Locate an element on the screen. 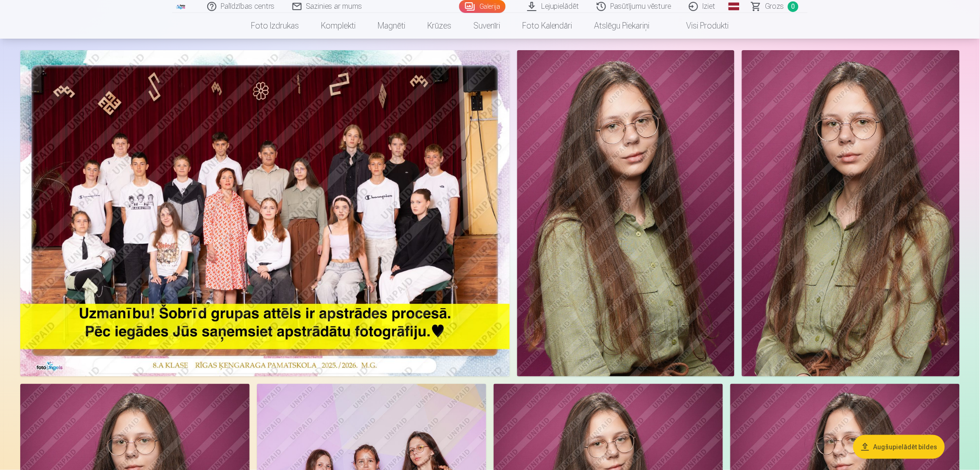 The height and width of the screenshot is (470, 980). a: Atslēgu piekariņi is located at coordinates (622, 26).